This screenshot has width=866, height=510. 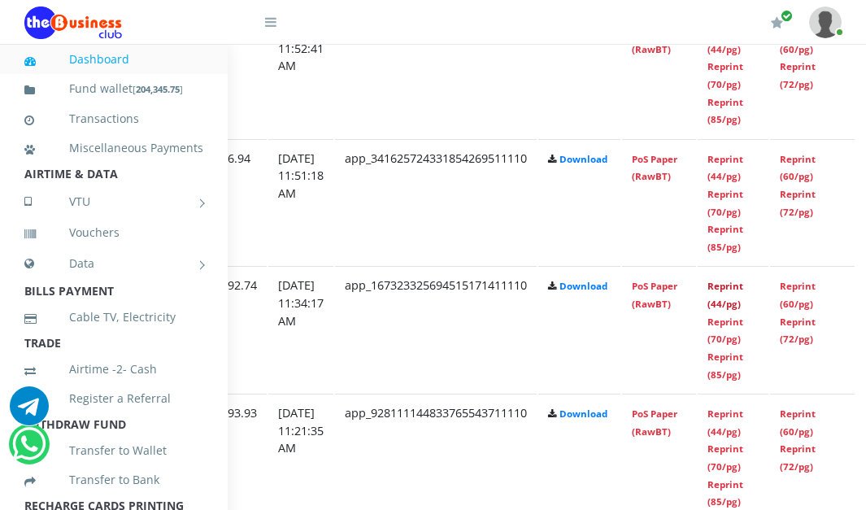 I want to click on td: app_167323325694515171411110, so click(x=436, y=328).